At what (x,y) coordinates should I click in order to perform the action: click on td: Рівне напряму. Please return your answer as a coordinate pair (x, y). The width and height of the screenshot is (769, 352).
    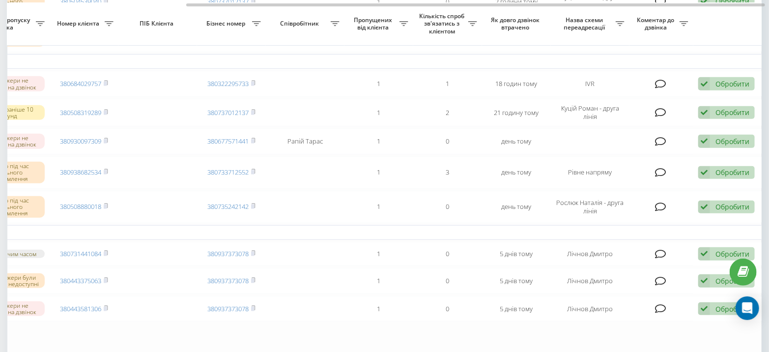
    Looking at the image, I should click on (590, 172).